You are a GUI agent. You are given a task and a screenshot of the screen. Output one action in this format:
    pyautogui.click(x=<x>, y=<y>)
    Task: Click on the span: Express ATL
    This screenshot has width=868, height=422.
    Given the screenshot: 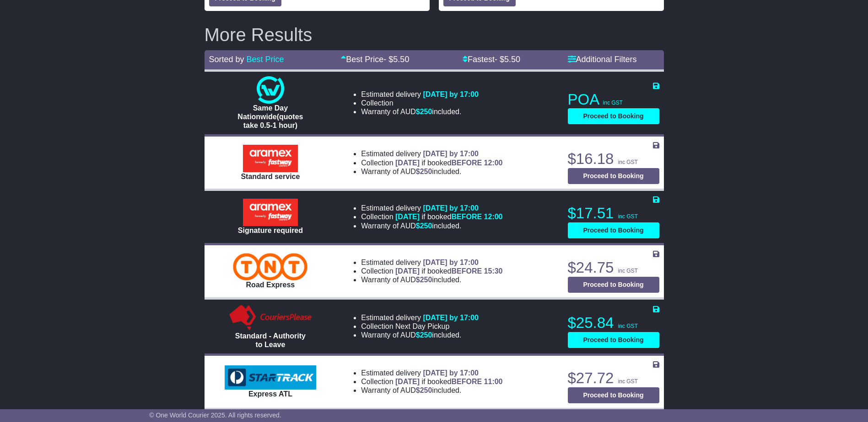 What is the action you would take?
    pyautogui.click(x=271, y=394)
    